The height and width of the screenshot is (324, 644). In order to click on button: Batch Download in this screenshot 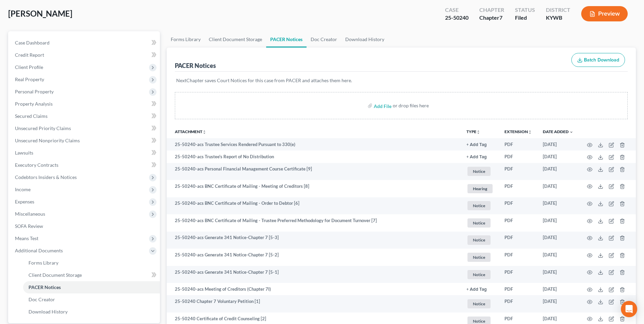, I will do `click(598, 60)`.